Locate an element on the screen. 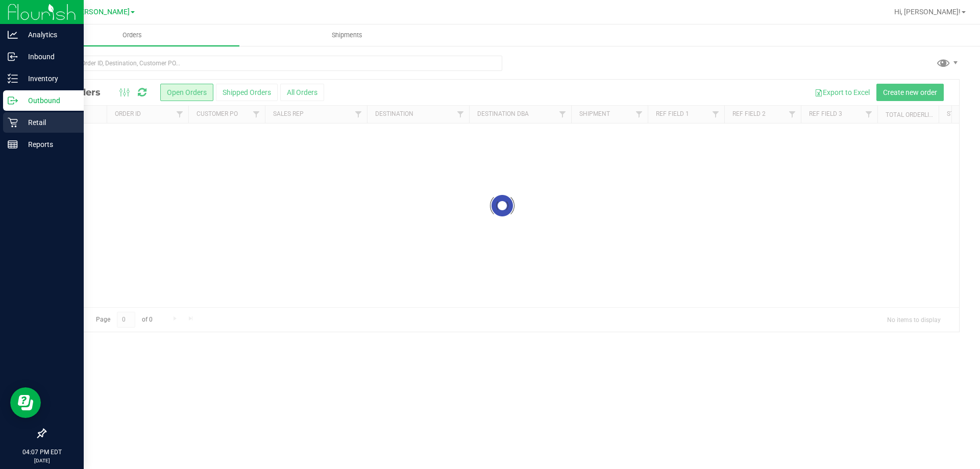 This screenshot has width=980, height=469. p: Inventory is located at coordinates (49, 78).